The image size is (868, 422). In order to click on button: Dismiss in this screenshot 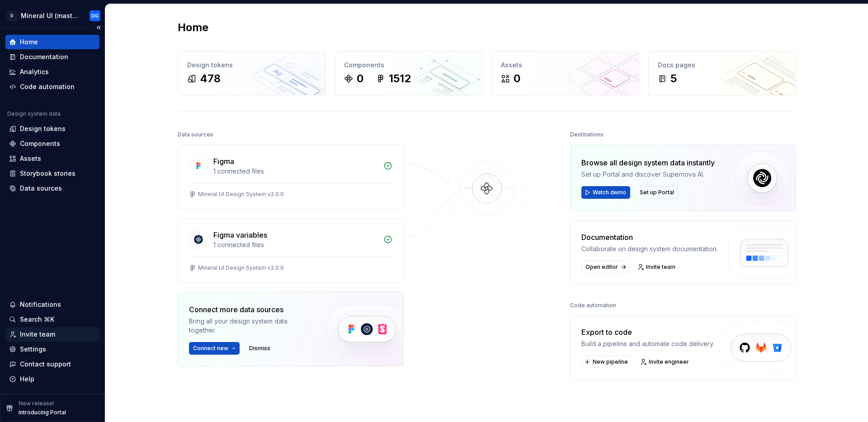, I will do `click(260, 348)`.